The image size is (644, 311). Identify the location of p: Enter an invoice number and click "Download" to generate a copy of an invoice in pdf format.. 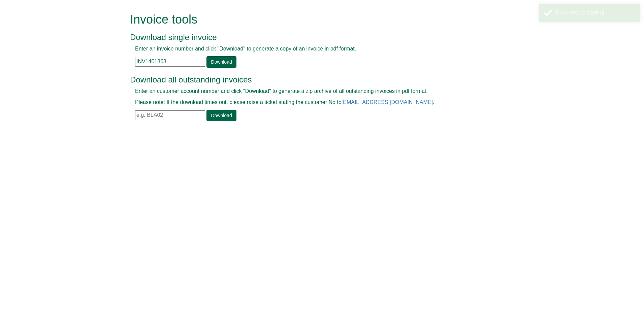
(314, 49).